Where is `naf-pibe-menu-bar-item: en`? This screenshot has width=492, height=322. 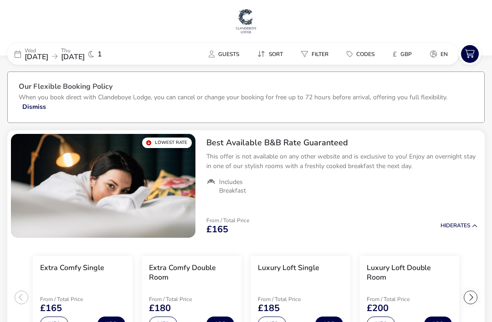 naf-pibe-menu-bar-item: en is located at coordinates (441, 54).